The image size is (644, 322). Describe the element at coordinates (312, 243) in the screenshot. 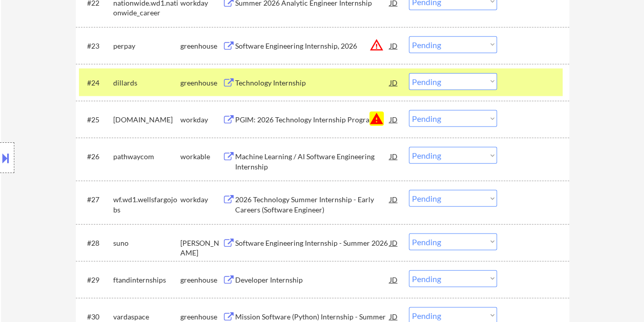

I see `div: Software Engineering Internship - Summer 2026` at that location.